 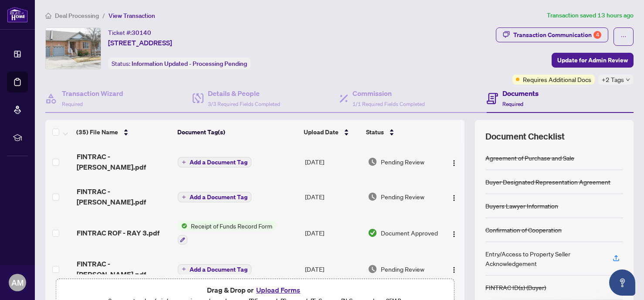 What do you see at coordinates (183, 226) in the screenshot?
I see `img: Status Icon` at bounding box center [183, 226].